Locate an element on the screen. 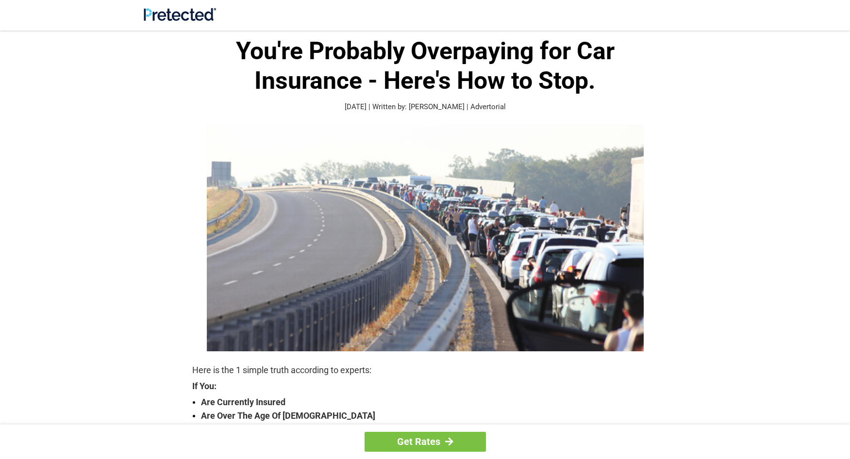  a: Get Rates is located at coordinates (425, 442).